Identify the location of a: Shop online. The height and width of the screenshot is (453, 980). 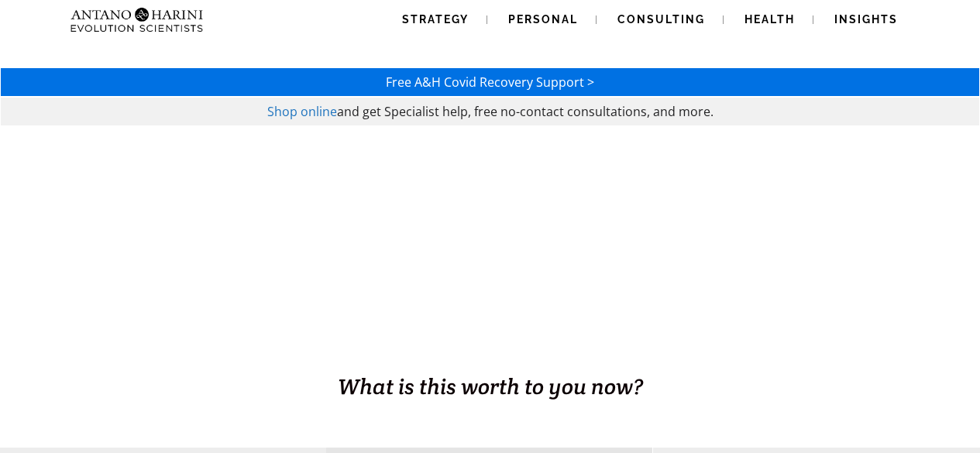
(302, 111).